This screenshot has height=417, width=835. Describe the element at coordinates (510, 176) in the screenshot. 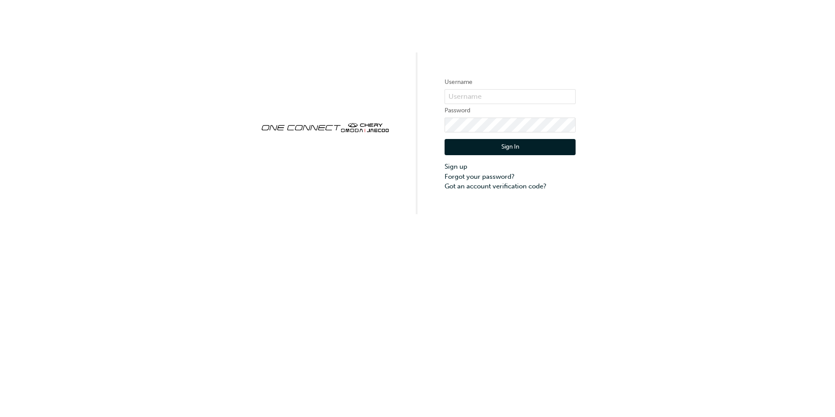

I see `a: Forgot your password?` at that location.